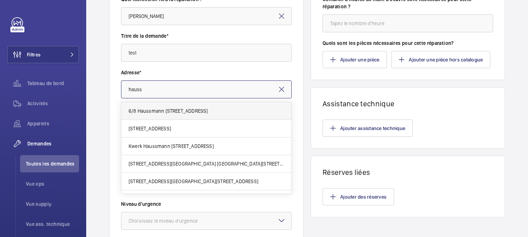 The image size is (528, 237). What do you see at coordinates (53, 83) in the screenshot?
I see `span: Tableau de bord` at bounding box center [53, 83].